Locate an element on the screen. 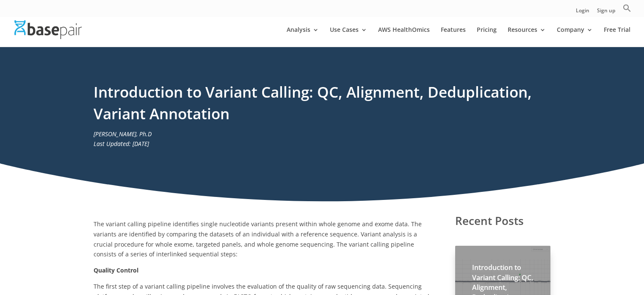 Image resolution: width=644 pixels, height=295 pixels. a: Features is located at coordinates (453, 36).